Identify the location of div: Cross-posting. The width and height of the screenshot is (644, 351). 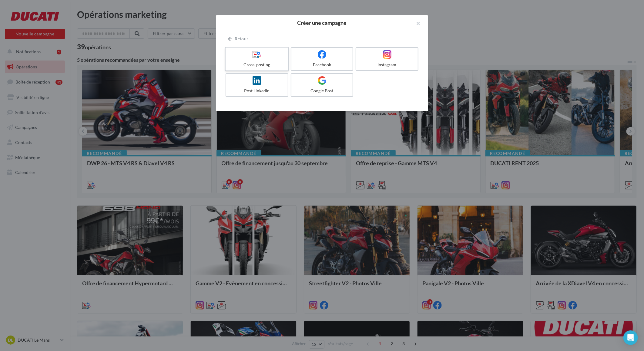
(257, 65).